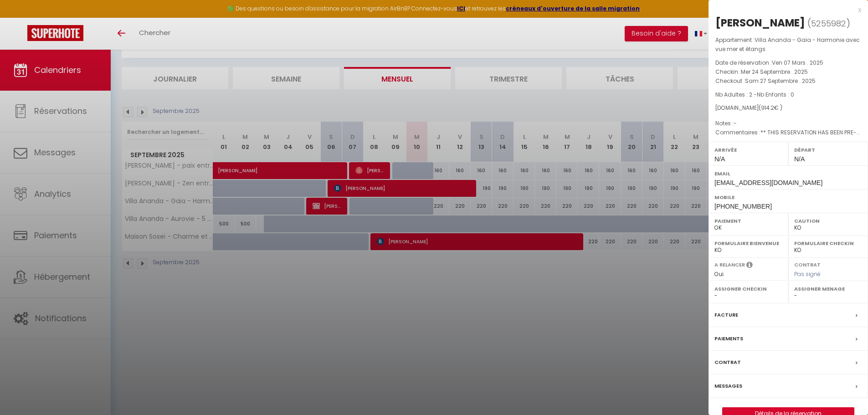 This screenshot has height=415, width=868. What do you see at coordinates (788, 81) in the screenshot?
I see `p: Checkout :` at bounding box center [788, 81].